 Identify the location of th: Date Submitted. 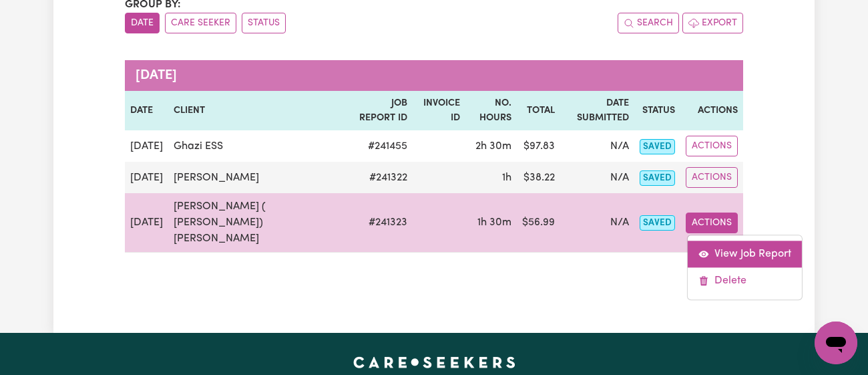
(597, 110).